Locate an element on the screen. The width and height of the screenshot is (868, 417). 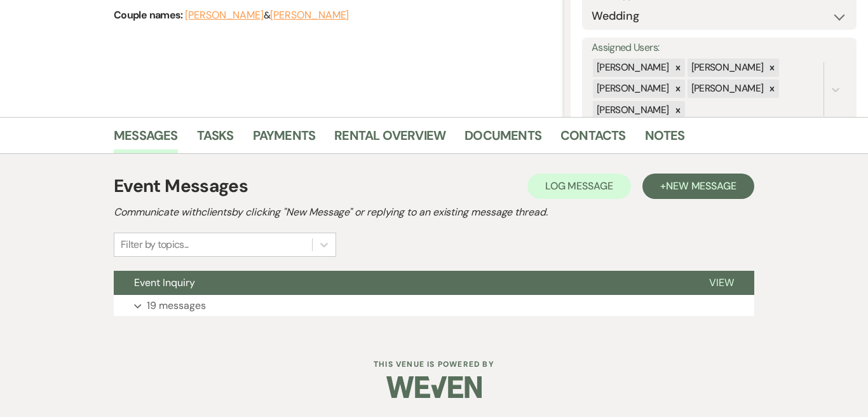
a: Documents is located at coordinates (502, 139).